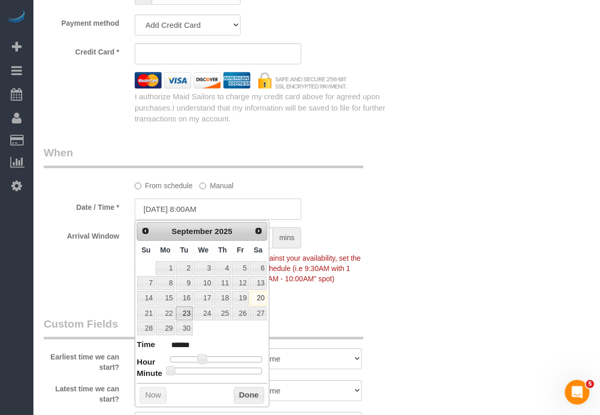 This screenshot has height=415, width=600. I want to click on span: Wednesday, so click(203, 250).